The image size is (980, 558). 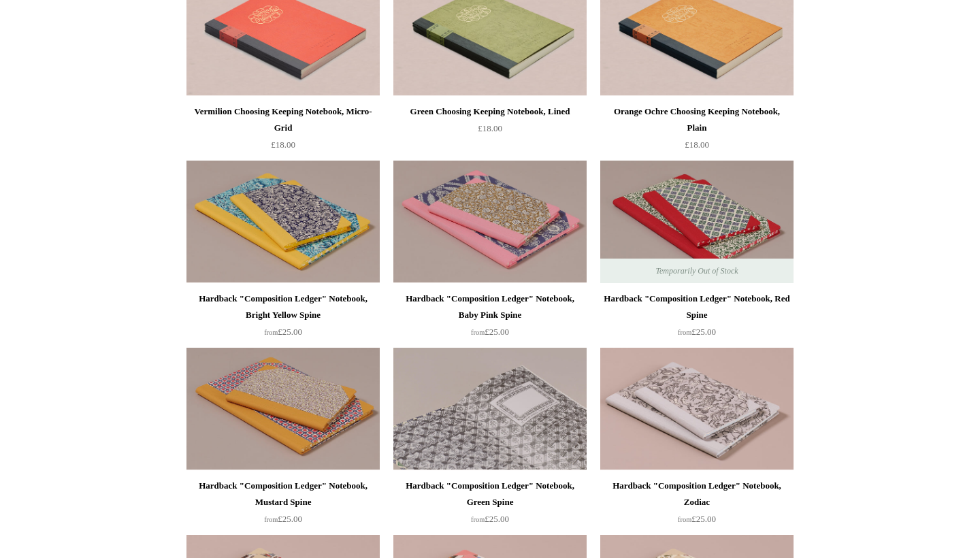 I want to click on img: Hardback "Composition Ledger" Notebook, Baby Pink Spine, so click(x=490, y=222).